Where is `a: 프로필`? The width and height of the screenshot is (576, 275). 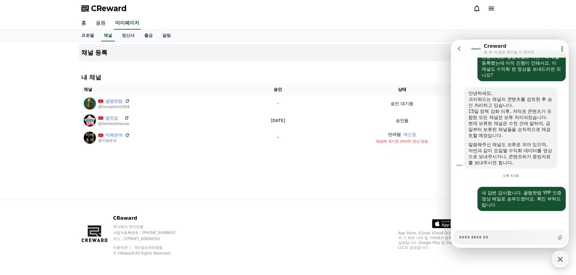
a: 프로필 is located at coordinates (88, 36).